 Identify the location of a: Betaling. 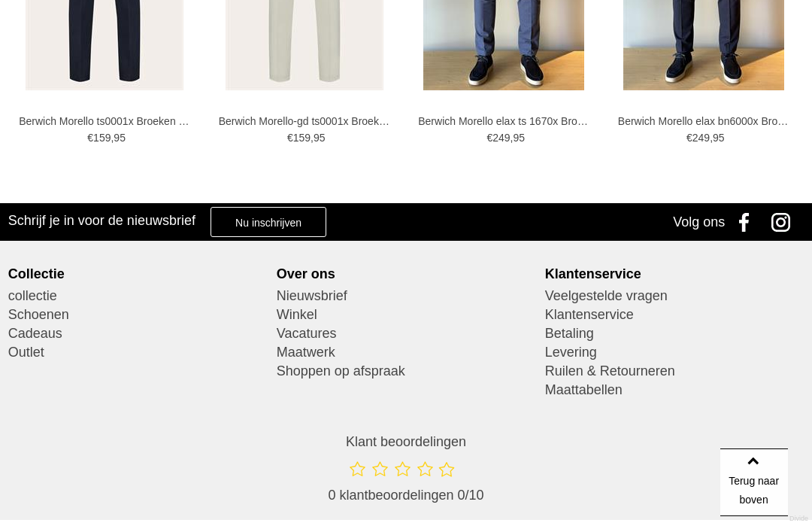
(674, 333).